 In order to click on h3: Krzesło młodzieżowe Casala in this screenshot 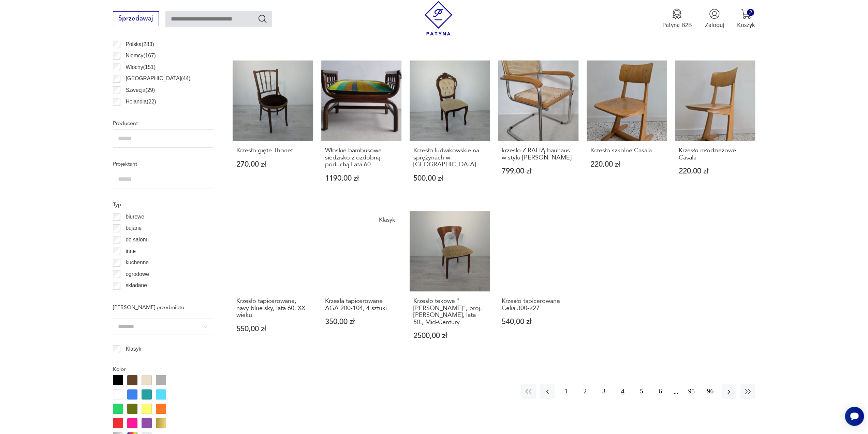, I will do `click(715, 154)`.